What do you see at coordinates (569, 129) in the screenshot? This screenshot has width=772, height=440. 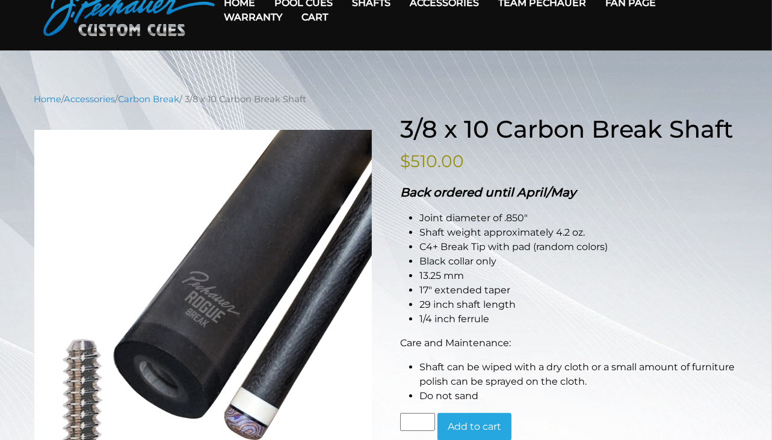 I see `h1: 3/8 x 10 Carbon Break Shaft` at bounding box center [569, 129].